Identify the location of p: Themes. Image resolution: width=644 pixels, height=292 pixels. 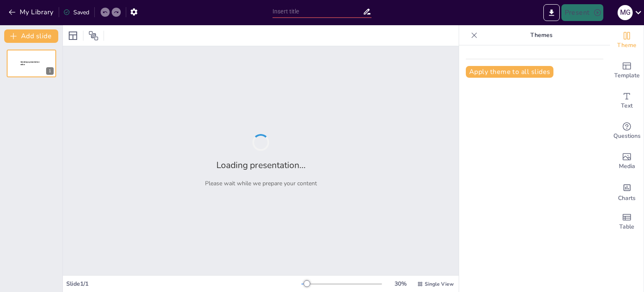
(541, 35).